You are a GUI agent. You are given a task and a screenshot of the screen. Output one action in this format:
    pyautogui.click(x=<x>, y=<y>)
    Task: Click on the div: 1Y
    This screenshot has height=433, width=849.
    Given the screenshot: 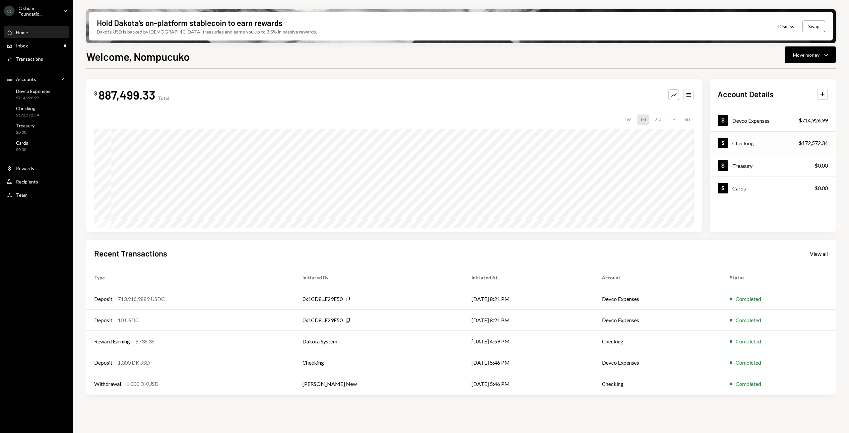 What is the action you would take?
    pyautogui.click(x=673, y=119)
    